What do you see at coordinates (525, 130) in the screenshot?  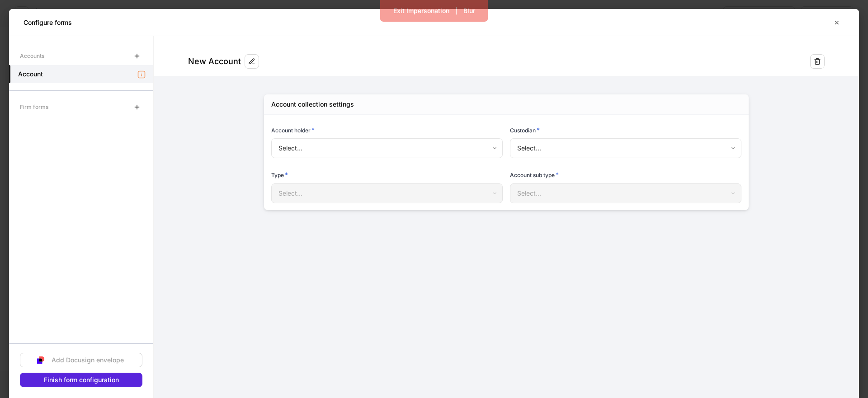 I see `h6: Custodian` at bounding box center [525, 130].